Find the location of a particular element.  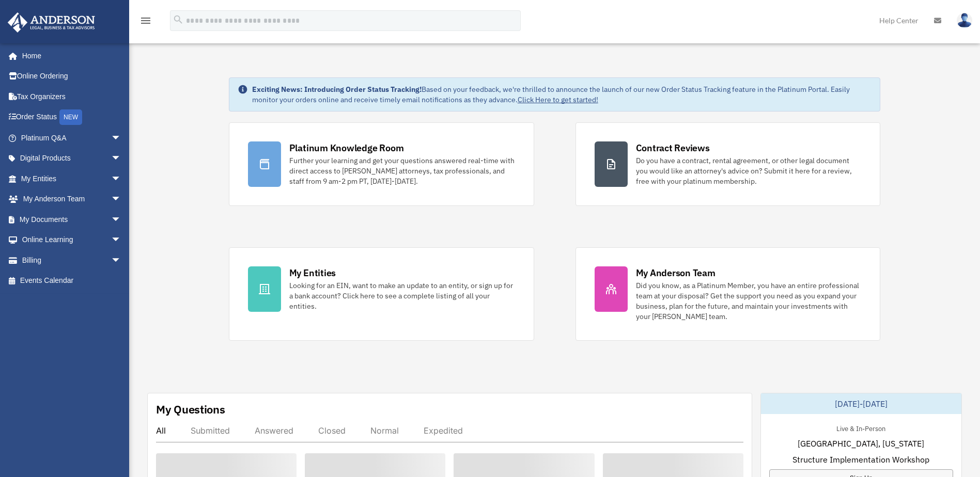

a: My Documentsarrow_drop_down is located at coordinates (72, 220).